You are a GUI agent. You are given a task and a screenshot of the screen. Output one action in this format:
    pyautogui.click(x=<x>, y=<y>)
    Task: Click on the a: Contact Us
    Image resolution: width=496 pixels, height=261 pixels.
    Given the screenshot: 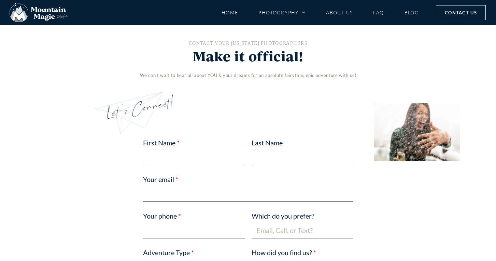 What is the action you would take?
    pyautogui.click(x=461, y=13)
    